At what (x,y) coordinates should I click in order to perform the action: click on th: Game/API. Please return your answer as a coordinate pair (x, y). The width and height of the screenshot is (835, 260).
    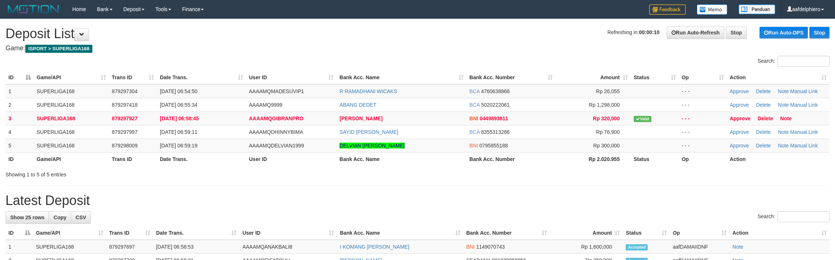
    Looking at the image, I should click on (71, 159).